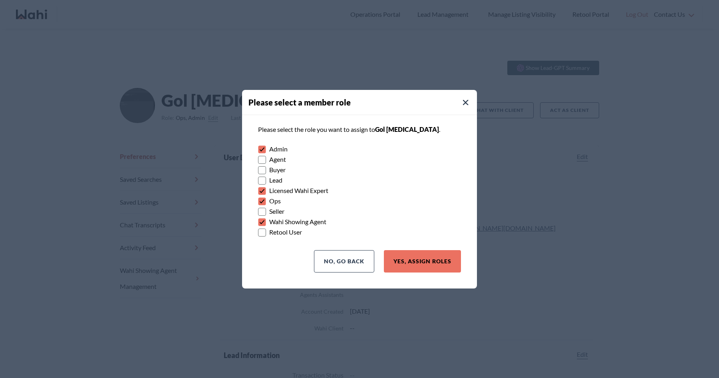 The width and height of the screenshot is (719, 378). I want to click on button: Yes, Assign Roles, so click(422, 261).